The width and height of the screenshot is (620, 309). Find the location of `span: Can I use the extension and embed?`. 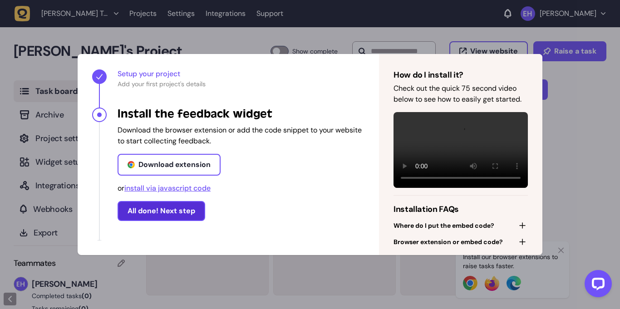

span: Can I use the extension and embed? is located at coordinates (449, 258).